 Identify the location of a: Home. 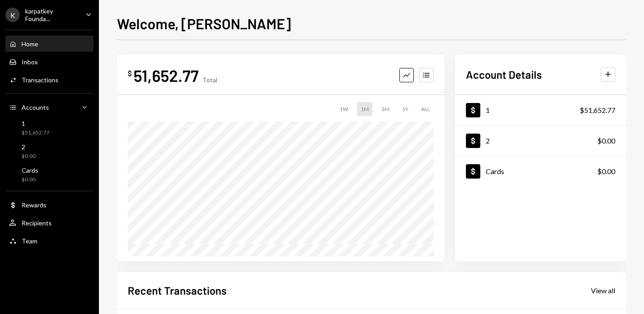
(49, 44).